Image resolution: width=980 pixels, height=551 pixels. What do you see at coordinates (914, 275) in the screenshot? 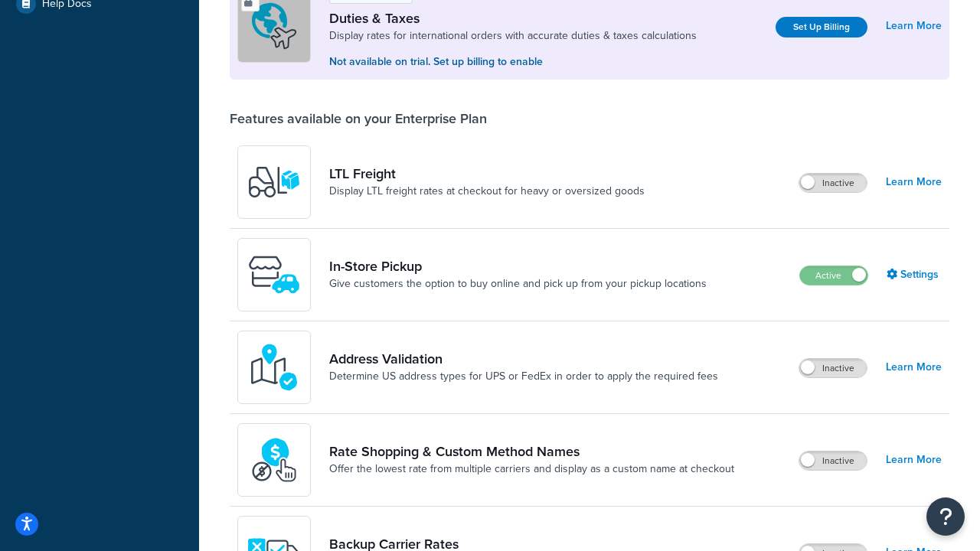
I see `a: Settings` at bounding box center [914, 275].